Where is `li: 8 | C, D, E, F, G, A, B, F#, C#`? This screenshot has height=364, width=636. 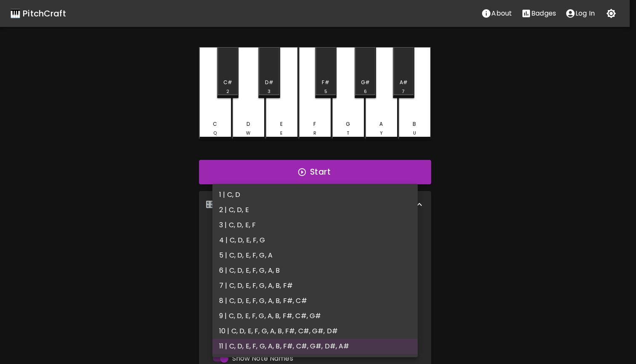 li: 8 | C, D, E, F, G, A, B, F#, C# is located at coordinates (315, 301).